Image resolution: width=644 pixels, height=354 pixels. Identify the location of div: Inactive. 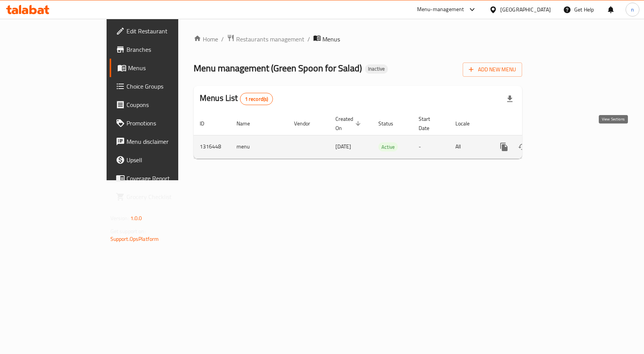
(377, 69).